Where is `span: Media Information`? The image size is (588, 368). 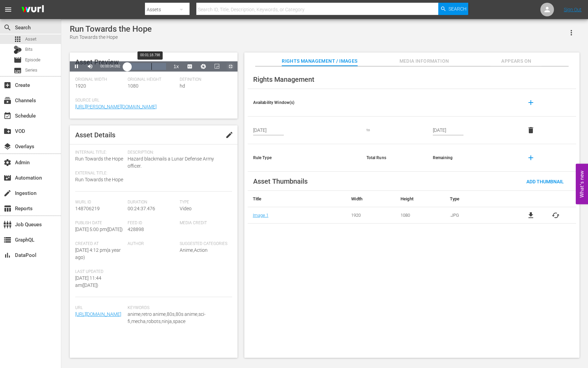 span: Media Information is located at coordinates (424, 61).